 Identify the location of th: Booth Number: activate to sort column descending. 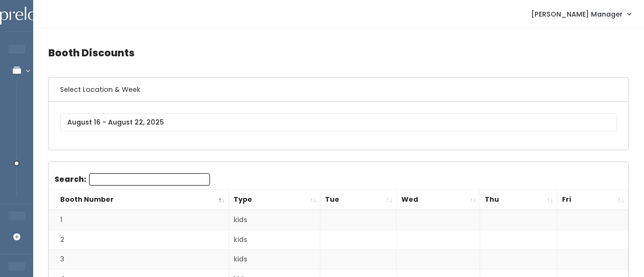
(139, 200).